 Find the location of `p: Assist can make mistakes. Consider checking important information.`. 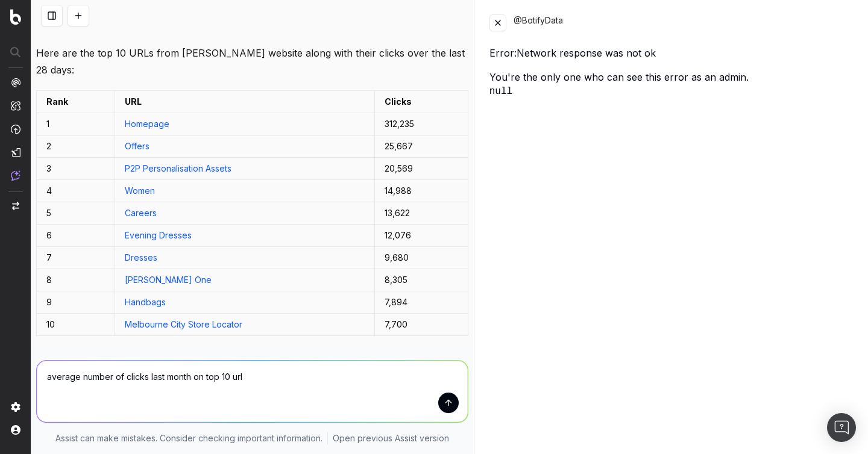

p: Assist can make mistakes. Consider checking important information. is located at coordinates (189, 438).